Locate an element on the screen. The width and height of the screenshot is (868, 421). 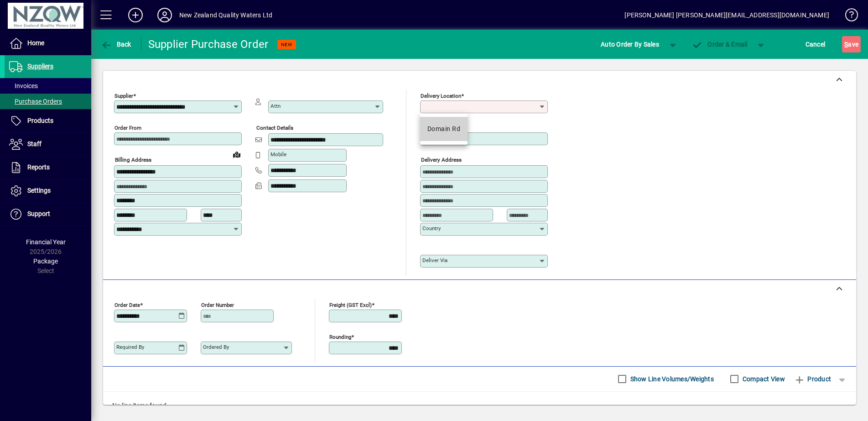
span: Purchase Orders is located at coordinates (35, 101).